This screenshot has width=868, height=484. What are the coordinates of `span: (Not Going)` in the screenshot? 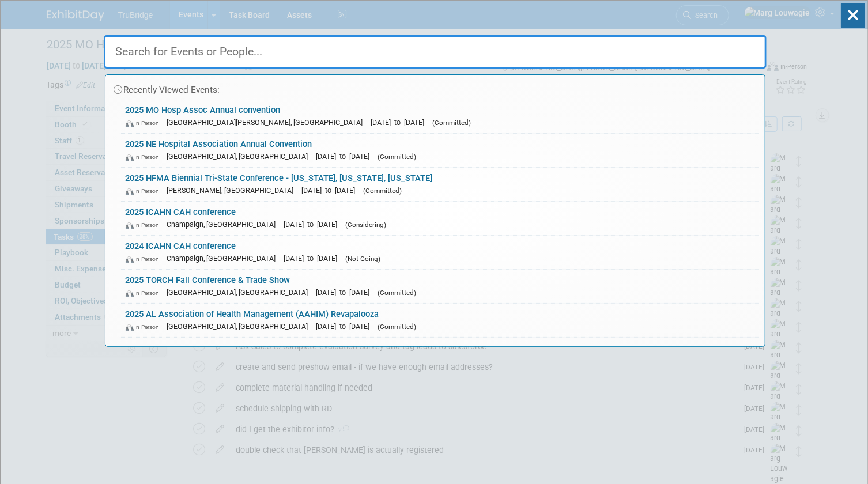 It's located at (363, 258).